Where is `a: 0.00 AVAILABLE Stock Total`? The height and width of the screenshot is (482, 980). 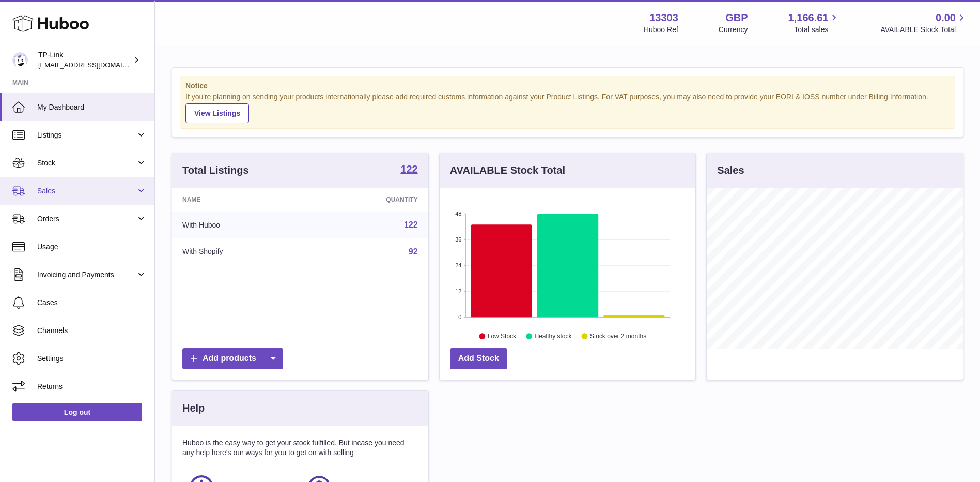
a: 0.00 AVAILABLE Stock Total is located at coordinates (924, 23).